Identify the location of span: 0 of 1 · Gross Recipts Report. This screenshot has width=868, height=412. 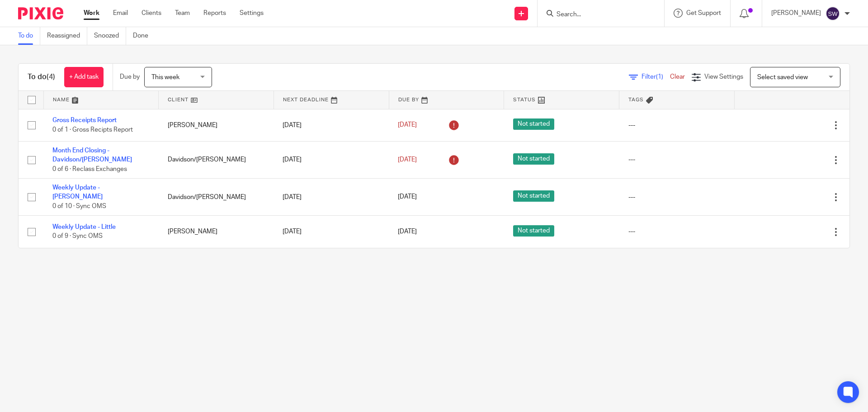
(93, 130).